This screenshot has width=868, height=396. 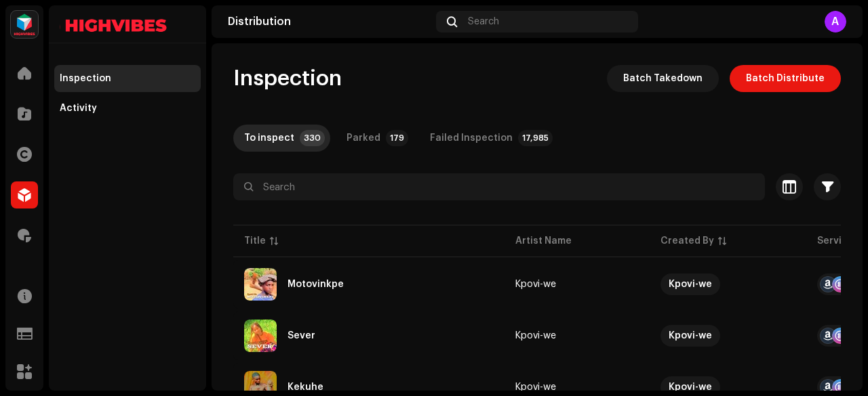 I want to click on img: a2131773-f533-4f54-ad34-7584b5663754, so click(x=261, y=336).